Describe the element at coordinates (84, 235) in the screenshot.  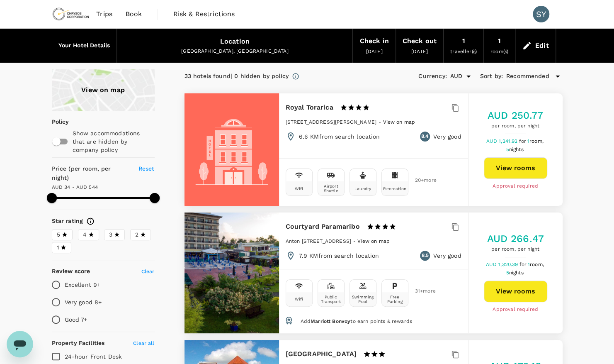
I see `span: 4` at that location.